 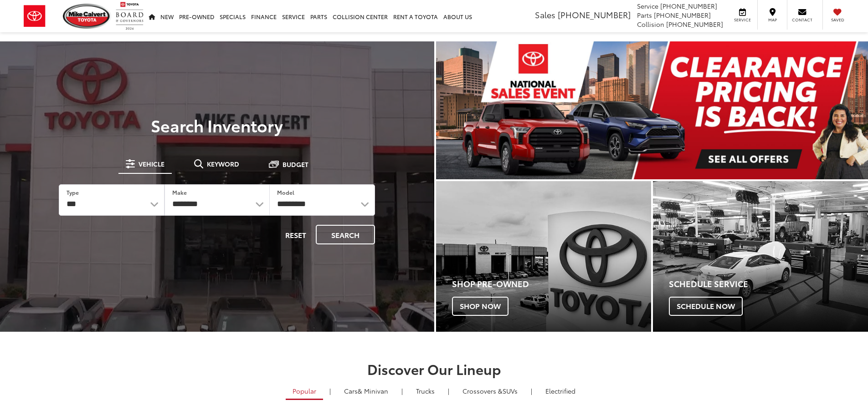 What do you see at coordinates (296, 165) in the screenshot?
I see `span: Budget` at bounding box center [296, 165].